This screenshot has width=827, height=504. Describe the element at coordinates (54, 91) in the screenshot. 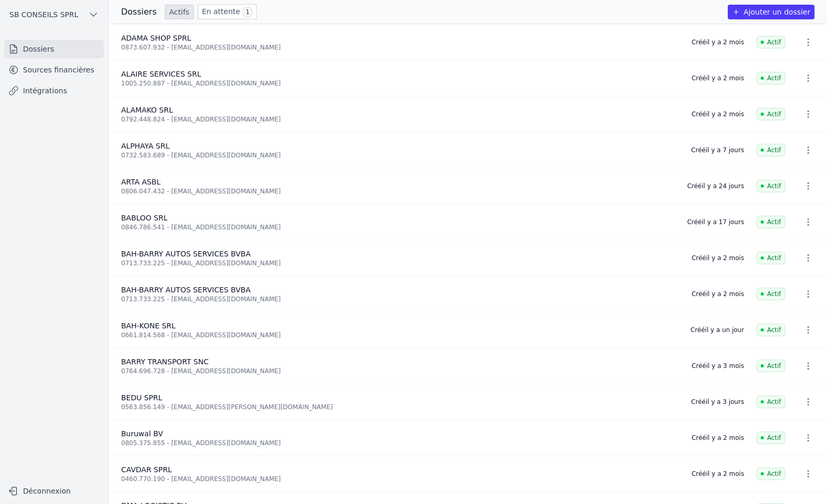

I see `a: Intégrations` at that location.